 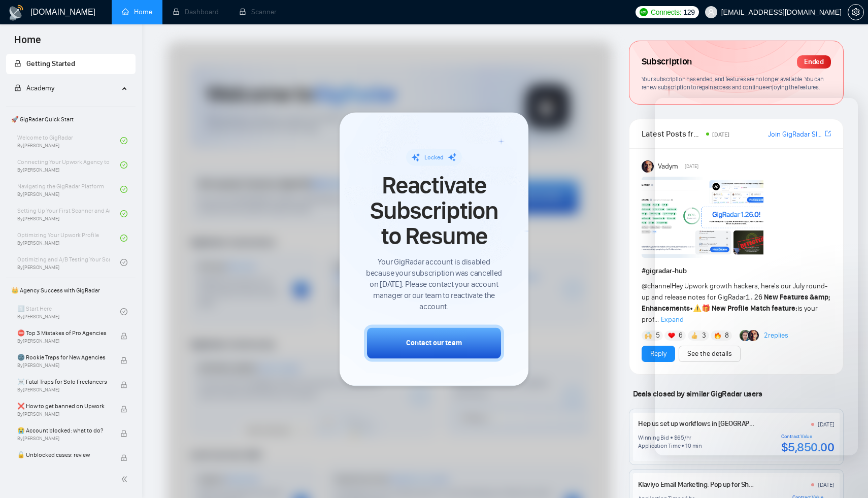 What do you see at coordinates (689, 12) in the screenshot?
I see `span: 129` at bounding box center [689, 12].